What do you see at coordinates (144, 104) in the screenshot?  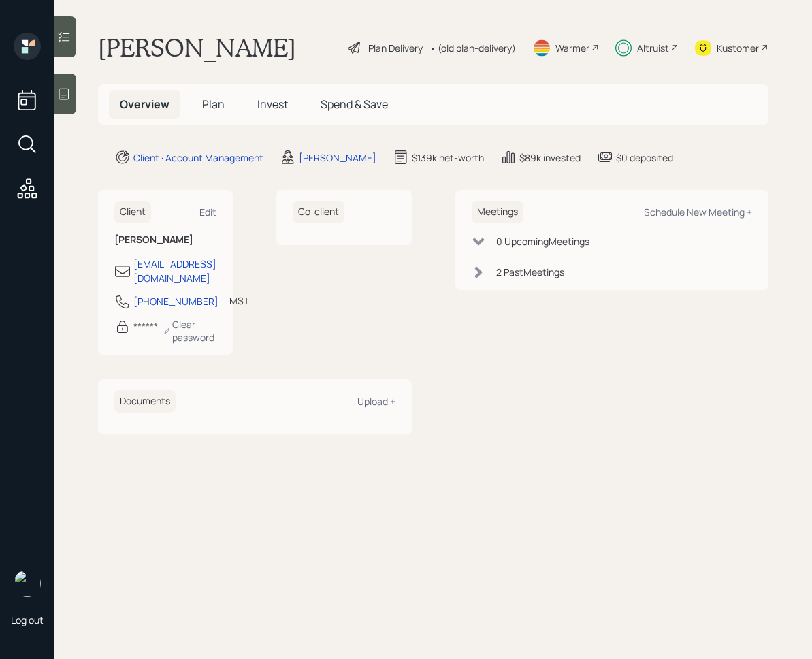 I see `span: Overview` at bounding box center [144, 104].